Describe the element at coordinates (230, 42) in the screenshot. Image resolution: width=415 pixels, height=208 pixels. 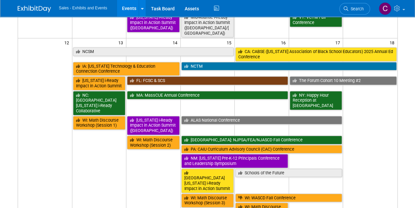
I see `span: 15` at that location.